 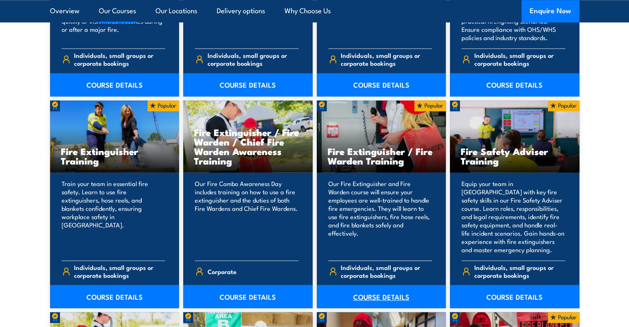 What do you see at coordinates (381, 156) in the screenshot?
I see `h3: Fire Extinguisher / Fire Warden Training` at bounding box center [381, 156].